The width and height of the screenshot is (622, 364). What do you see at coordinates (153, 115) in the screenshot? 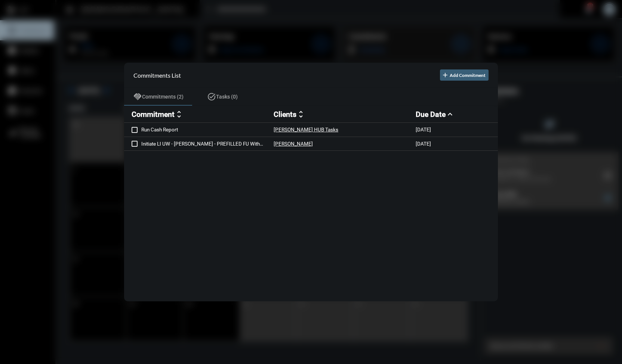
I see `h2: Commitment` at bounding box center [153, 115].